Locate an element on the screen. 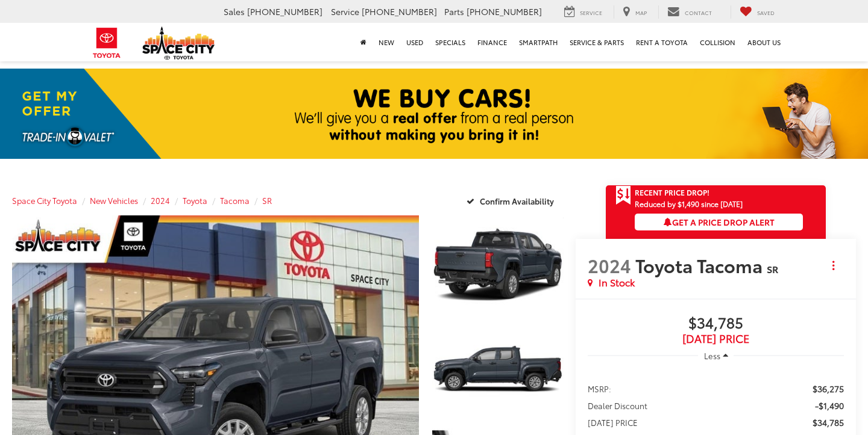 The width and height of the screenshot is (868, 435). span: Map is located at coordinates (640, 12).